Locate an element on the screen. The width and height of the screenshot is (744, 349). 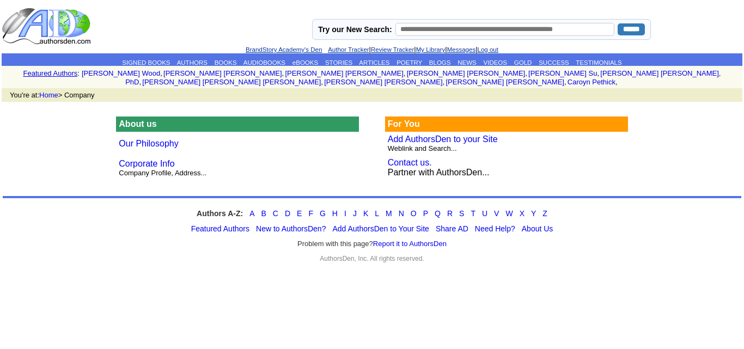
a: Log out is located at coordinates (488, 50).